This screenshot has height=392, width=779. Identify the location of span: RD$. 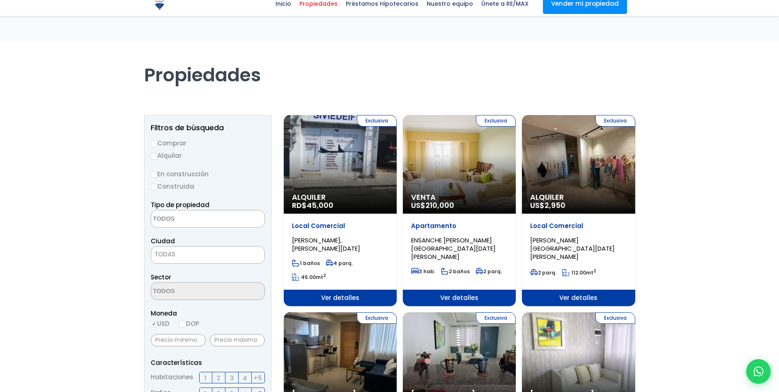
(312, 205).